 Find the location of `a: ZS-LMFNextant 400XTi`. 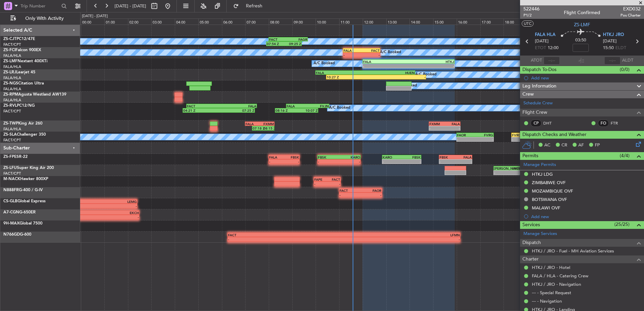

a: ZS-LMFNextant 400XTi is located at coordinates (25, 61).